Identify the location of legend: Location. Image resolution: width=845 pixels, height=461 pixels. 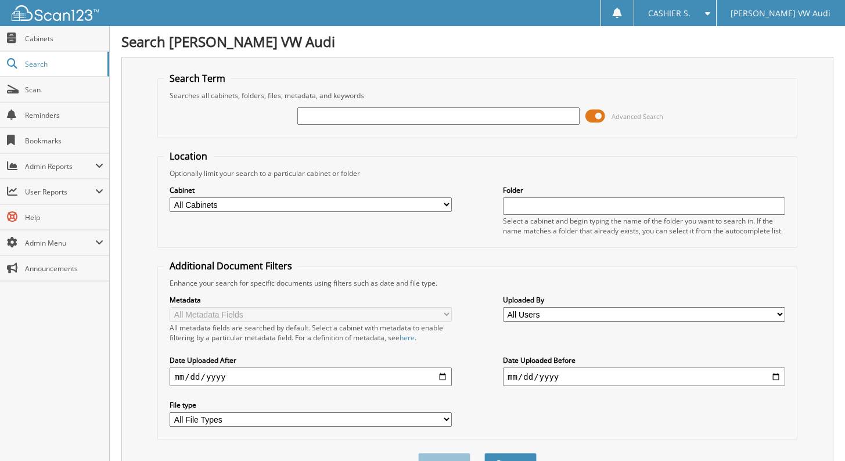
(188, 156).